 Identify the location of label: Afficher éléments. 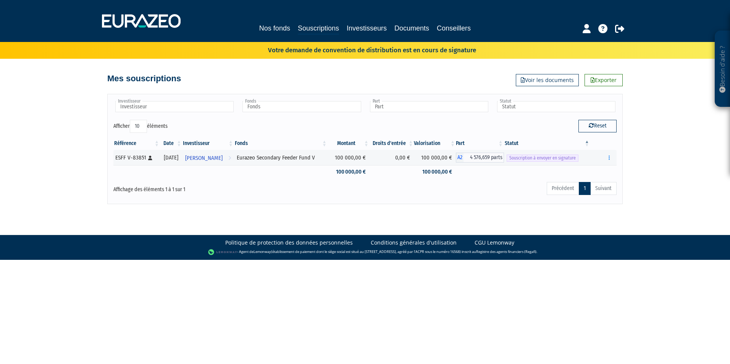
(141, 126).